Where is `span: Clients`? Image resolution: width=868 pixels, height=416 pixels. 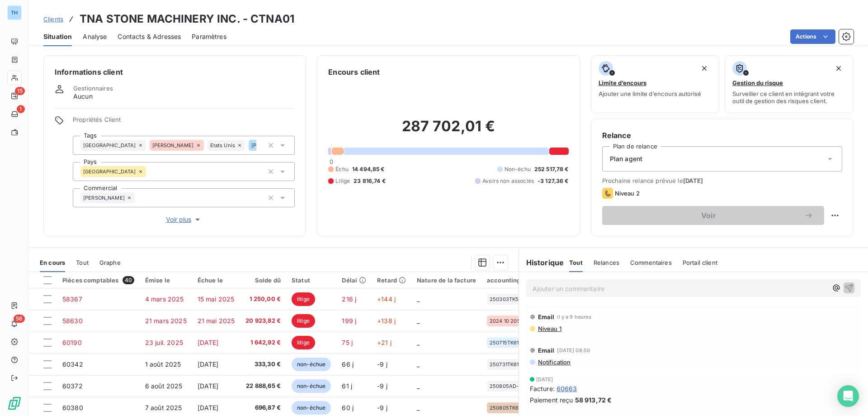
span: Clients is located at coordinates (53, 19).